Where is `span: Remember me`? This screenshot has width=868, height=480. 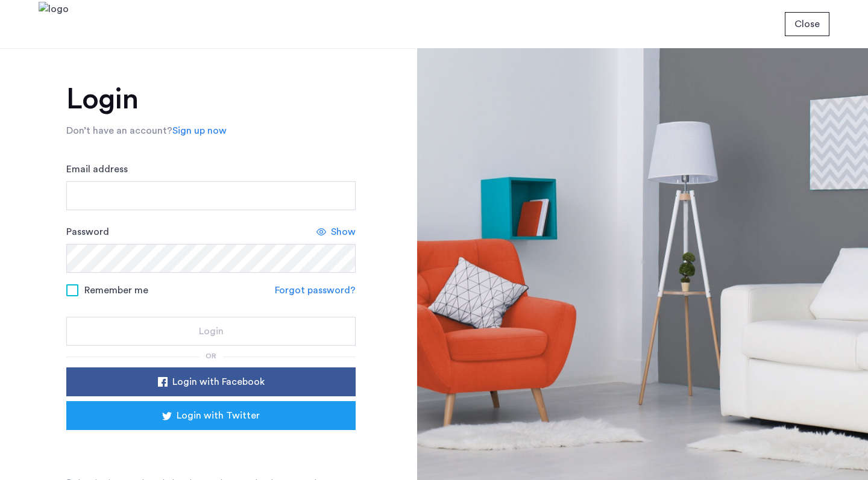
span: Remember me is located at coordinates (116, 291).